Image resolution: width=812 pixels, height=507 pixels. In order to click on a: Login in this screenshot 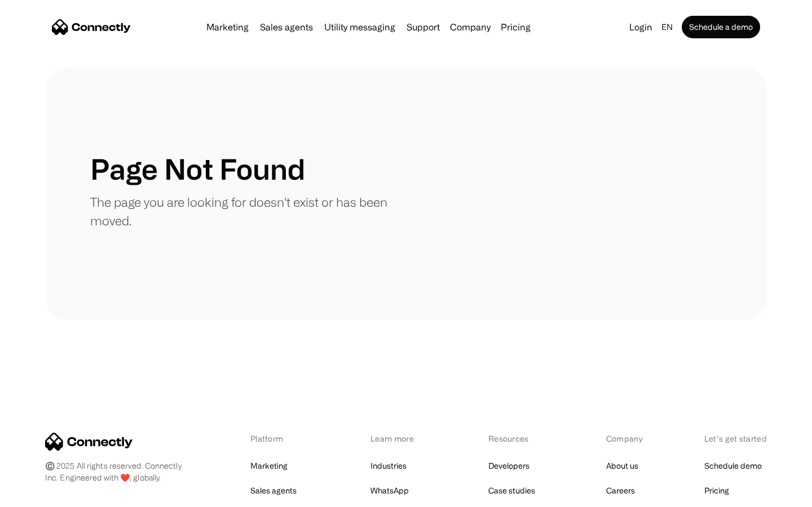, I will do `click(641, 27)`.